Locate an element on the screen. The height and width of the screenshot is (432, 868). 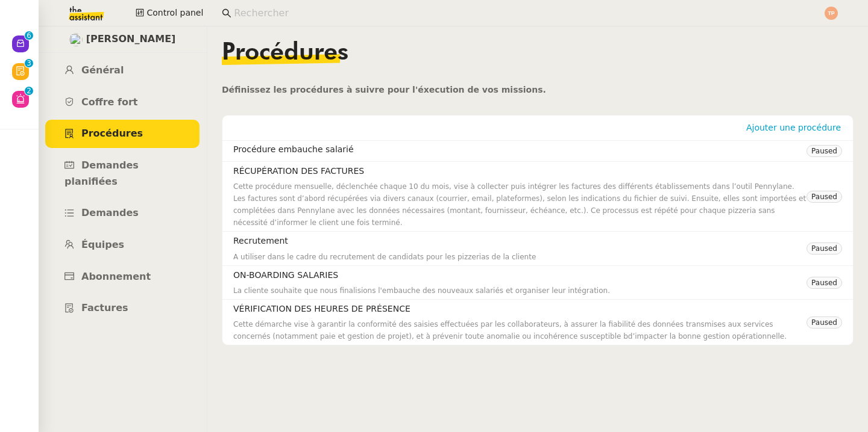
span: Demandes planifiées is located at coordinates (101, 173).